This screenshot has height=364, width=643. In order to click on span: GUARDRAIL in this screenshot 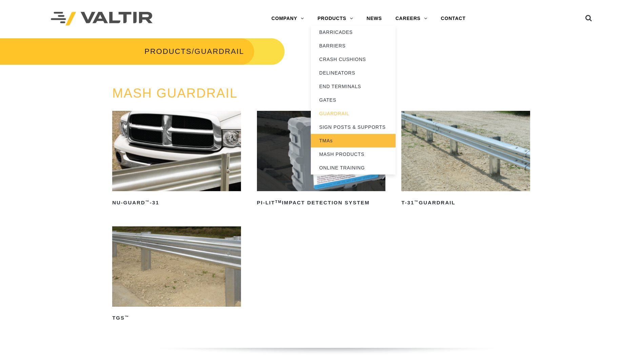, I will do `click(219, 51)`.